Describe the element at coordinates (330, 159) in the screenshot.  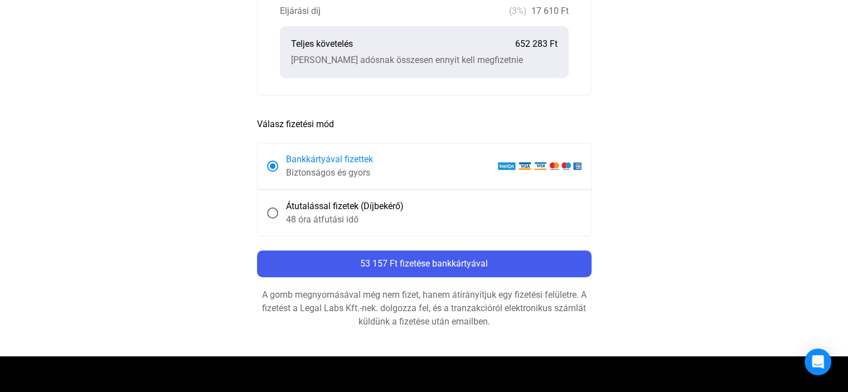
I see `font: Bankkártyával fizettek` at that location.